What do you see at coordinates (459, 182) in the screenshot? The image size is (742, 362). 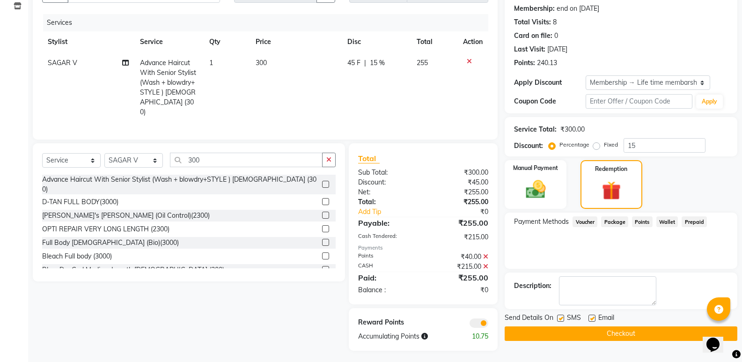 I see `div: ₹45.00` at bounding box center [459, 182].